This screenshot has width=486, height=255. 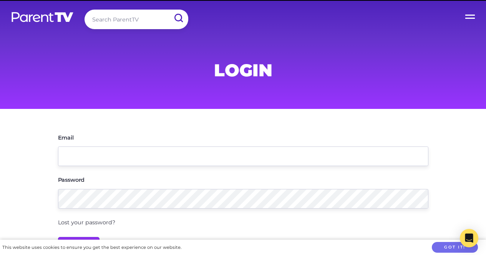 I want to click on div: This website uses cookies to ensure you get the best experience on our website., so click(x=92, y=248).